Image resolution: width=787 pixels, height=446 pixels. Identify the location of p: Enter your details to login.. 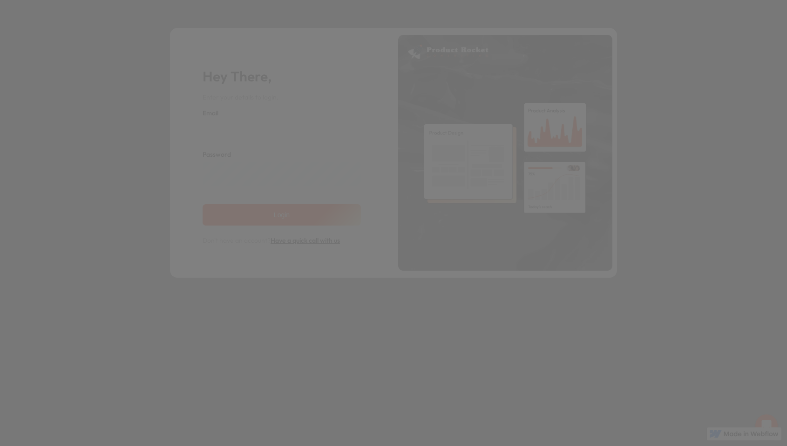
(282, 97).